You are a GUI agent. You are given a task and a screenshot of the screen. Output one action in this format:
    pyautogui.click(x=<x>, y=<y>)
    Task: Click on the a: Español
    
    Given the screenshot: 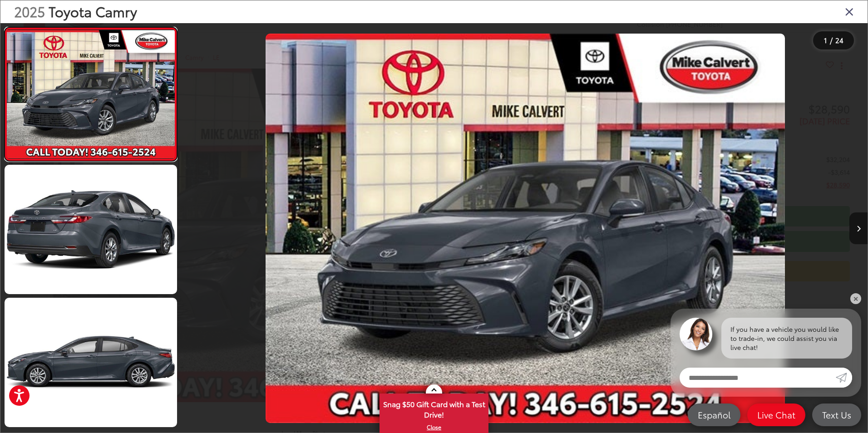 What is the action you would take?
    pyautogui.click(x=714, y=415)
    